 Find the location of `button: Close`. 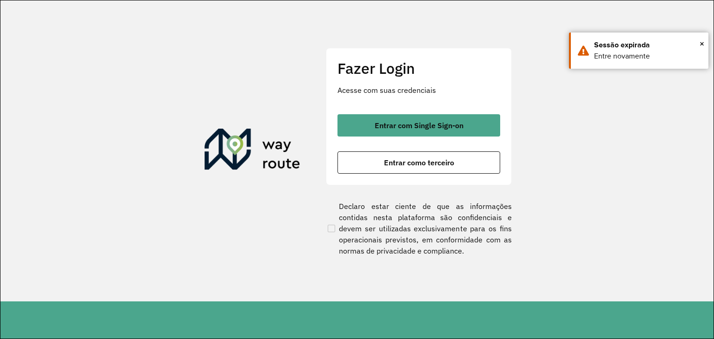

button: Close is located at coordinates (701, 44).